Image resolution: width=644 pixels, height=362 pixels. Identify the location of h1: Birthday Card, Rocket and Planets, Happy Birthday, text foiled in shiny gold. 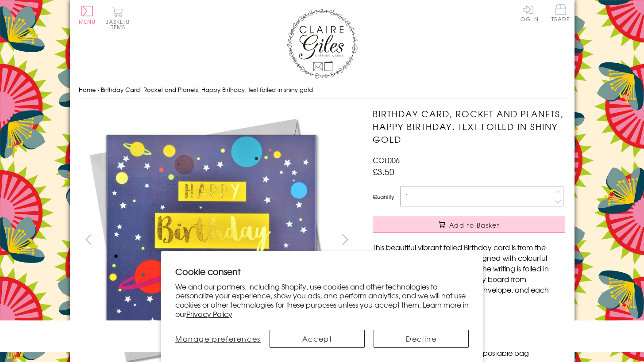
(469, 126).